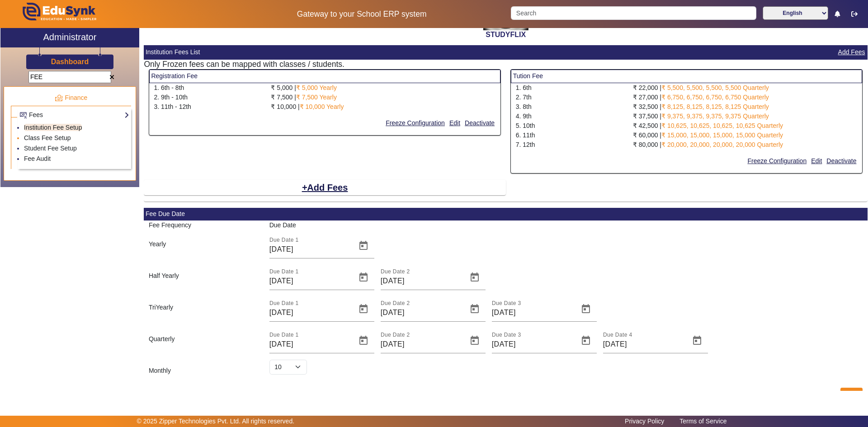 The image size is (868, 427). Describe the element at coordinates (317, 88) in the screenshot. I see `span: ₹ 5,000 Yearly` at that location.